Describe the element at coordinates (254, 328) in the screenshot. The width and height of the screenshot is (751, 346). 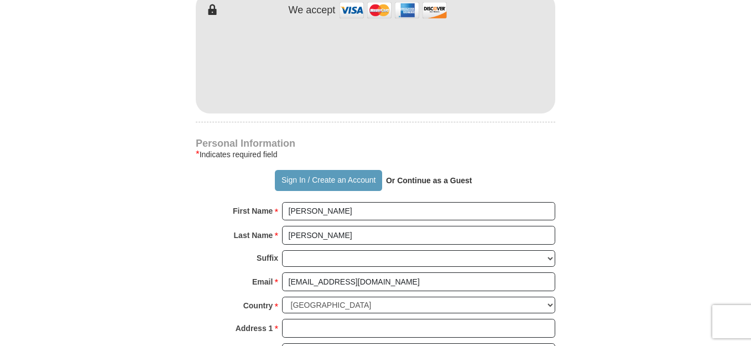
I see `strong: Address 1` at that location.